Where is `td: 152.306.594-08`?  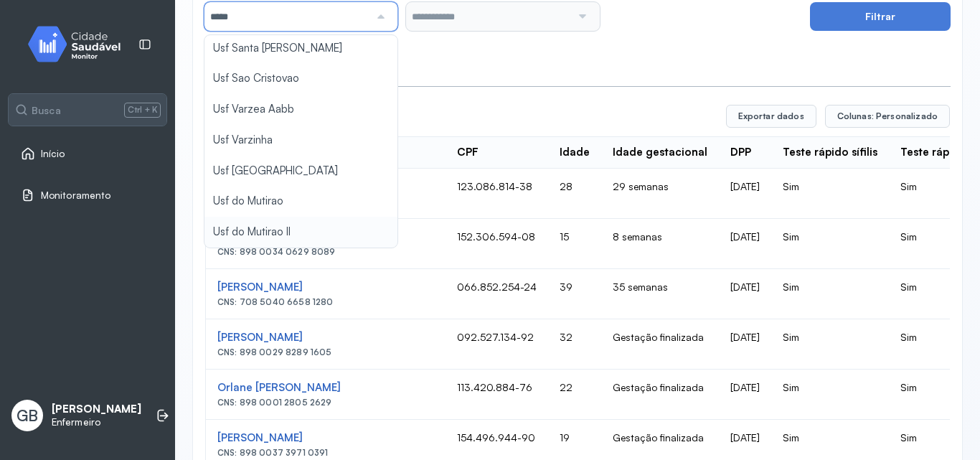
td: 152.306.594-08 is located at coordinates (496, 244).